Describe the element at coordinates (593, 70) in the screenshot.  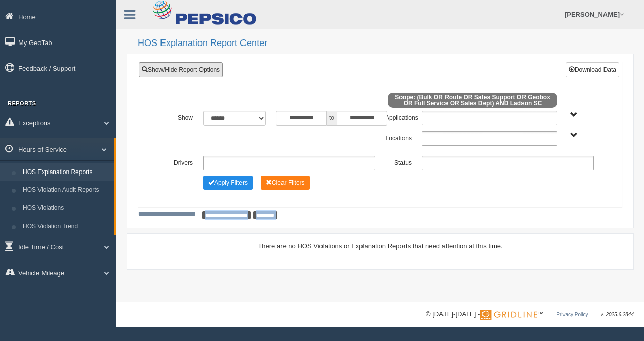
I see `button: Download Data` at that location.